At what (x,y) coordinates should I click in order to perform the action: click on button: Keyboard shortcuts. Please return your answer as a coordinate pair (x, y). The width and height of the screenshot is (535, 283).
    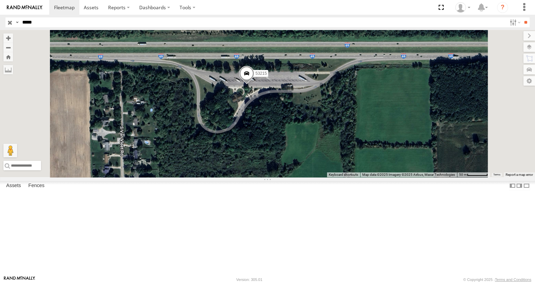
    Looking at the image, I should click on (343, 175).